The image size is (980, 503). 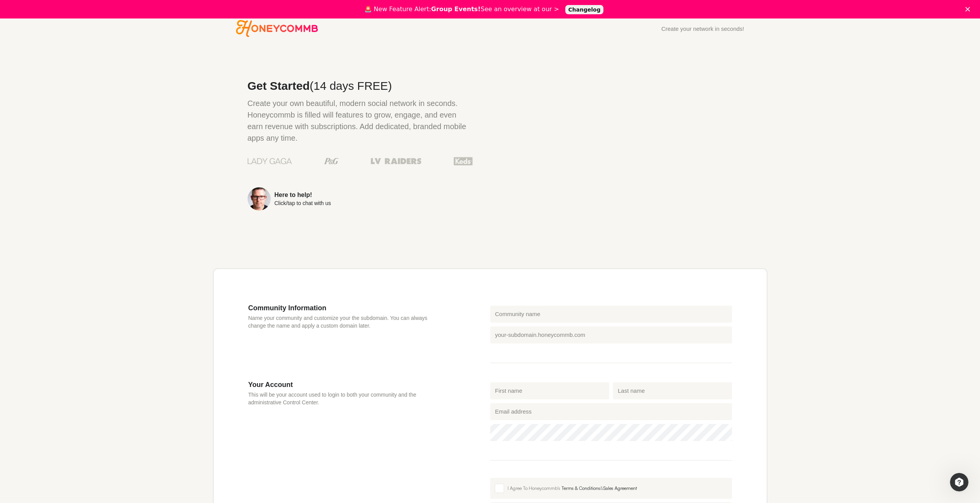 What do you see at coordinates (673, 391) in the screenshot?
I see `input: Last name` at bounding box center [673, 391].